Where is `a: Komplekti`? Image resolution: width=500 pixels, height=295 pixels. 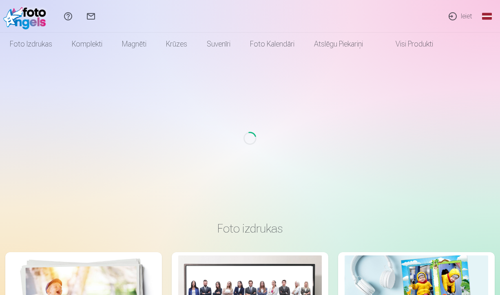
a: Komplekti is located at coordinates (87, 44).